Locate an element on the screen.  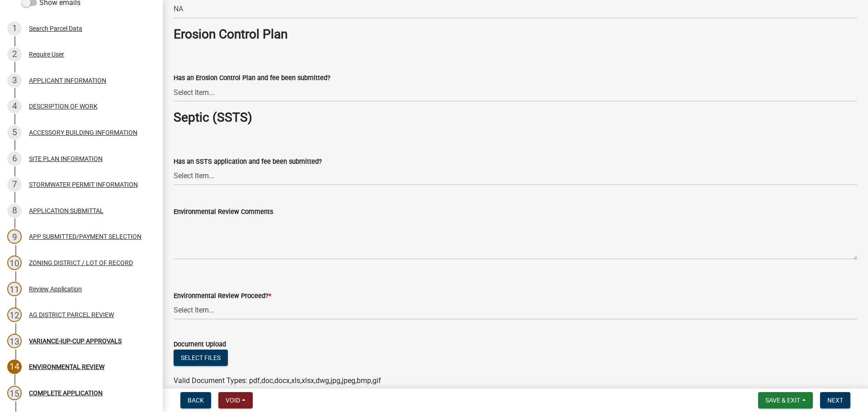
div: ZONING DISTRICT / LOT OF RECORD is located at coordinates (81, 263).